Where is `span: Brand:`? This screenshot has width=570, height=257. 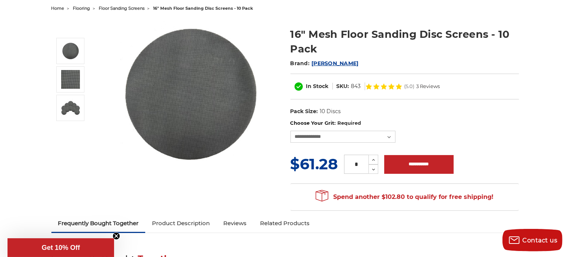
span: Brand: is located at coordinates (300, 63).